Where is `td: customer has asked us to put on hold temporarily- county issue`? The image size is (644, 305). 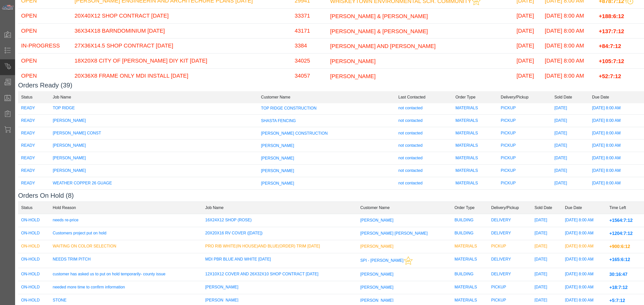
td: customer has asked us to put on hold temporarily- county issue is located at coordinates (126, 274).